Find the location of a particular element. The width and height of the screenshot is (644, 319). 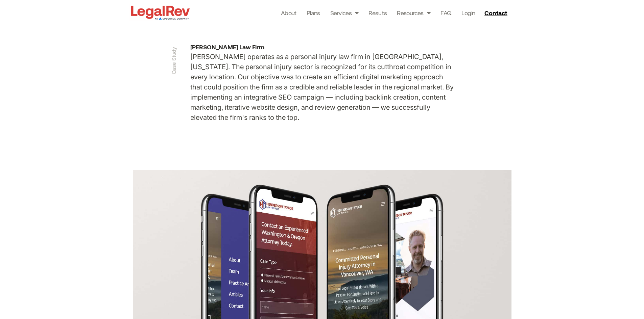

h1: Case Study is located at coordinates (173, 61).